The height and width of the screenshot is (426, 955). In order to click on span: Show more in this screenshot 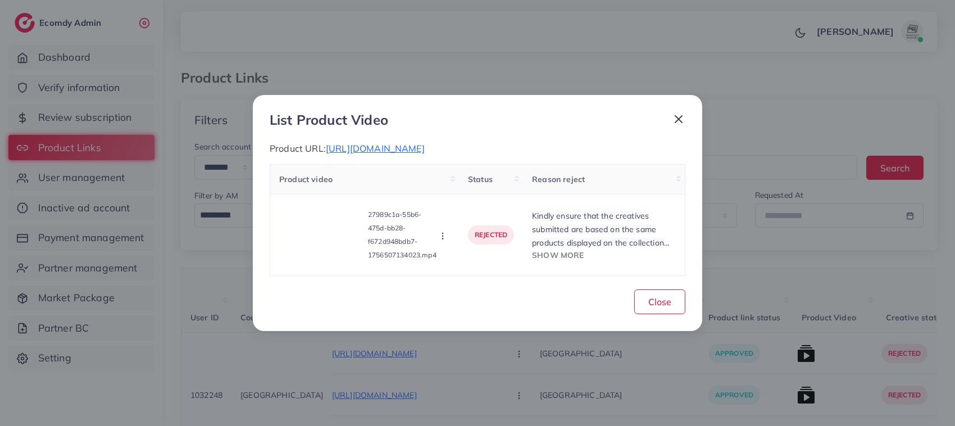, I will do `click(558, 255)`.